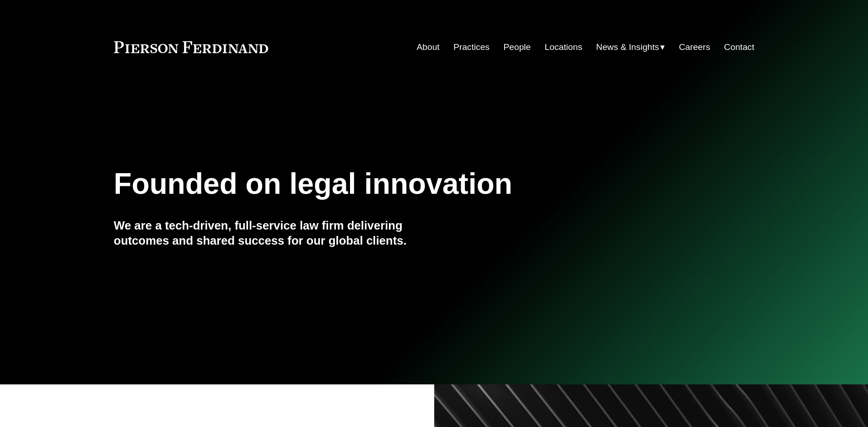 The image size is (868, 427). Describe the element at coordinates (695, 47) in the screenshot. I see `a: Careers` at that location.